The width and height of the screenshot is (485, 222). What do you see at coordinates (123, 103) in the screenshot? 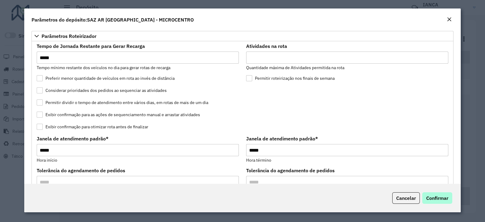
I see `label: Permitir dividir o tempo de atendimento entre vários dias, em rotas de mais de um dia` at bounding box center [123, 103].